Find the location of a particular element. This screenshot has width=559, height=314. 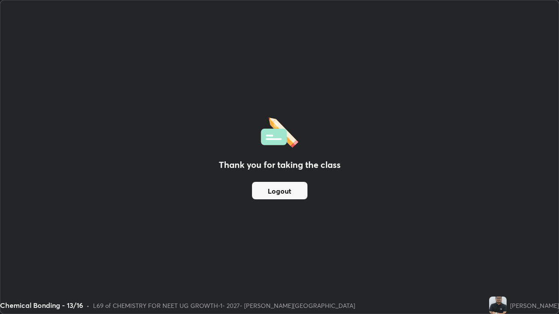

img: bdb716e09a8a4bd9a9a097e408a34c89.jpg is located at coordinates (498, 306).